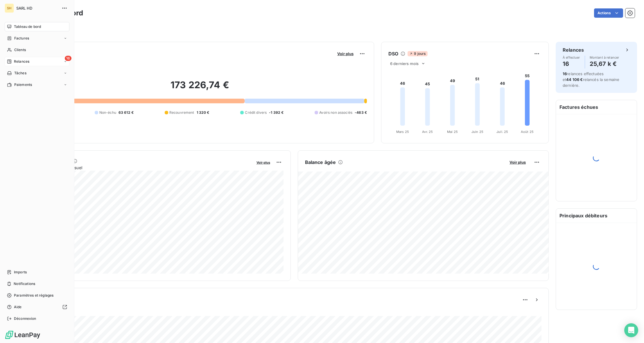 The width and height of the screenshot is (644, 343). Describe the element at coordinates (503, 132) in the screenshot. I see `tspan: Juil. 25` at that location.